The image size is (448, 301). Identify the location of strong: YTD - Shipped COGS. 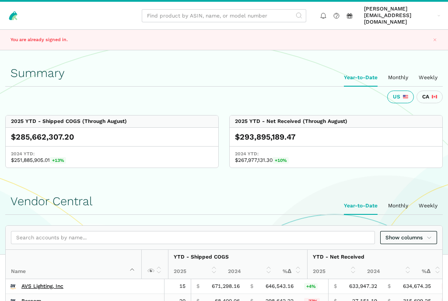
(201, 257).